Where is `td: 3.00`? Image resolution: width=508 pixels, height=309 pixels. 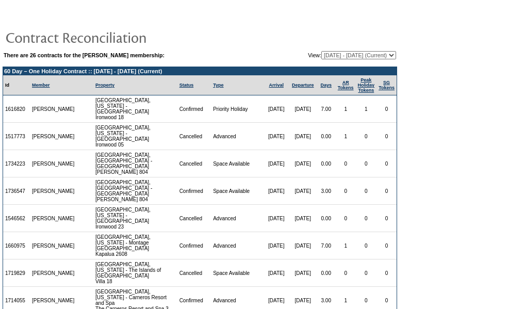 td: 3.00 is located at coordinates (326, 191).